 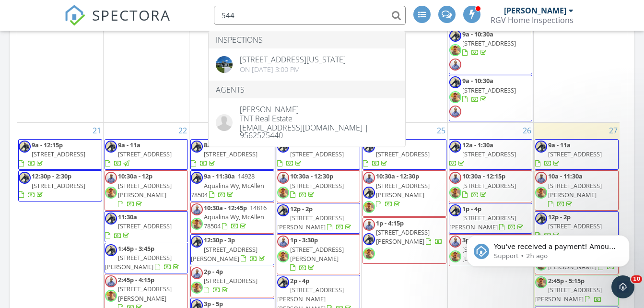 What do you see at coordinates (29, 36) in the screenshot?
I see `img: Profile image for Support` at bounding box center [29, 36].